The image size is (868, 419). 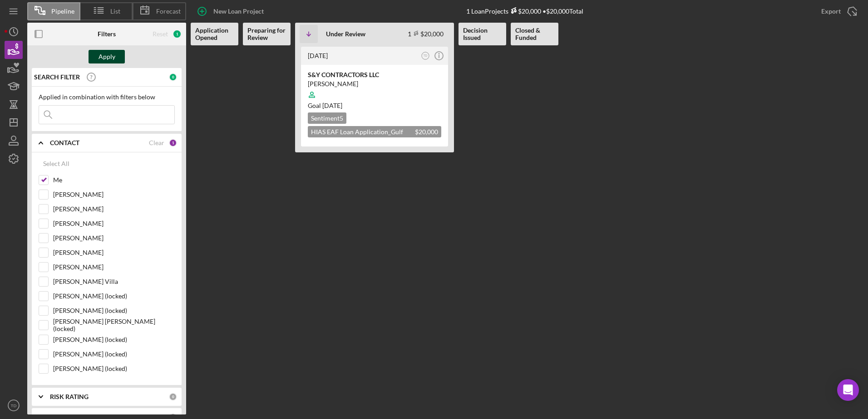 I want to click on div: Clear, so click(x=157, y=143).